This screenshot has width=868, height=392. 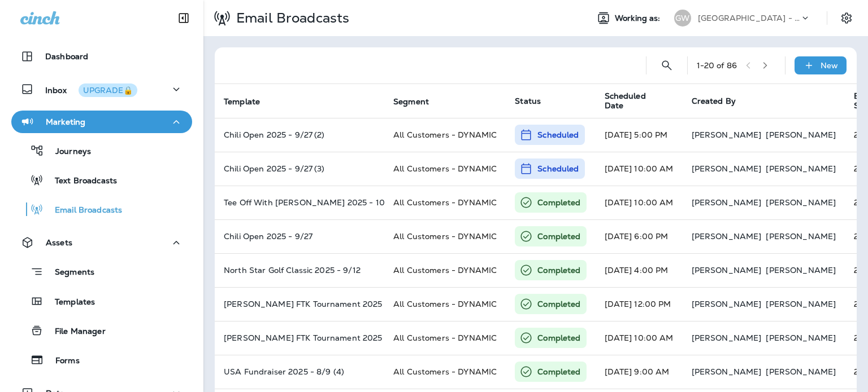 What do you see at coordinates (67, 57) in the screenshot?
I see `p: Dashboard` at bounding box center [67, 57].